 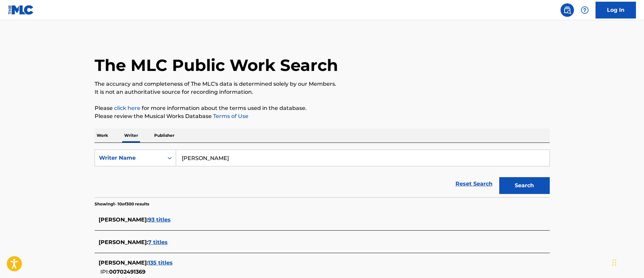 What do you see at coordinates (322, 174) in the screenshot?
I see `form: Search Form` at bounding box center [322, 174].